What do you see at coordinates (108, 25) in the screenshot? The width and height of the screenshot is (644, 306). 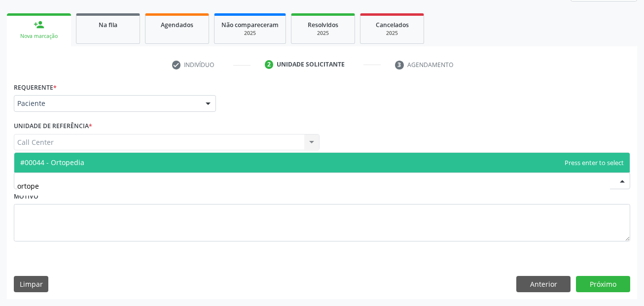 I see `span: Na fila` at bounding box center [108, 25].